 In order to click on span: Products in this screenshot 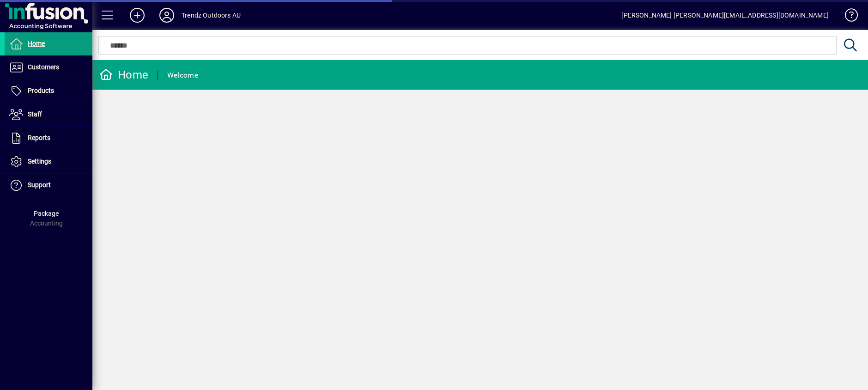, I will do `click(40, 90)`.